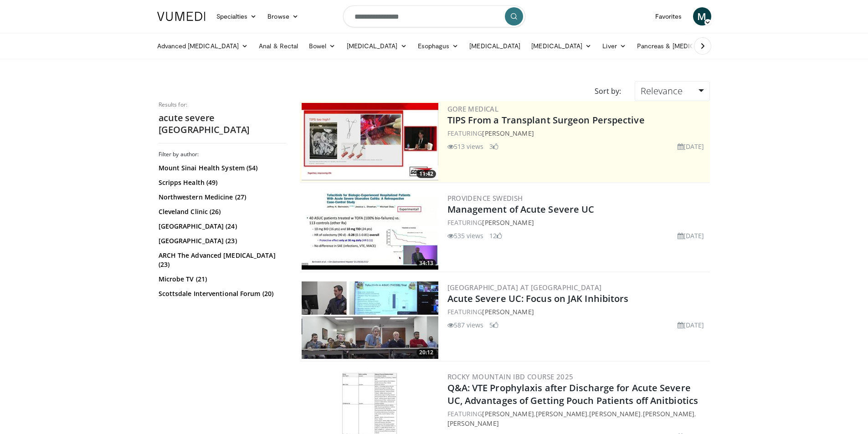 Image resolution: width=868 pixels, height=434 pixels. I want to click on a: Liver, so click(614, 46).